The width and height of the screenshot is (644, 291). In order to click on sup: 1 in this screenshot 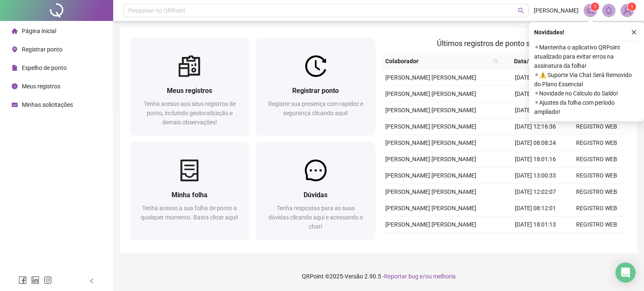, I will do `click(595, 7)`.